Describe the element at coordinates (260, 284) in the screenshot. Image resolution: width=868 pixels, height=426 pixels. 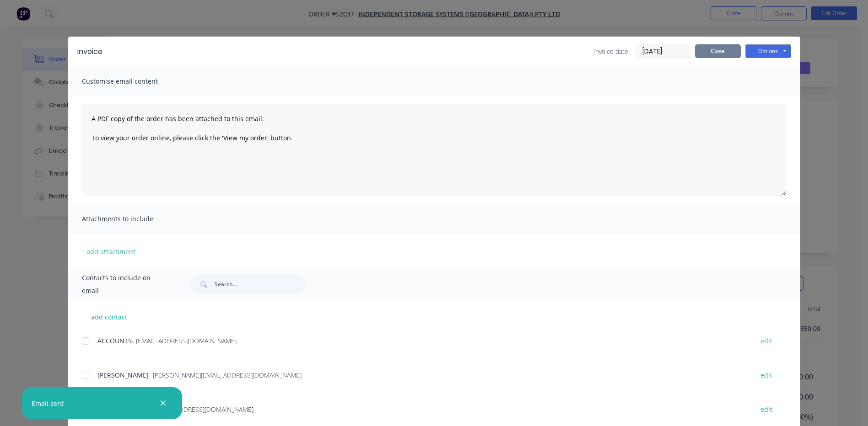
I see `input: Search...` at that location.